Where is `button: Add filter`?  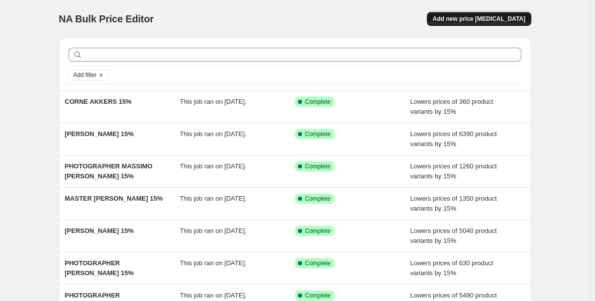
button: Add filter is located at coordinates (89, 75).